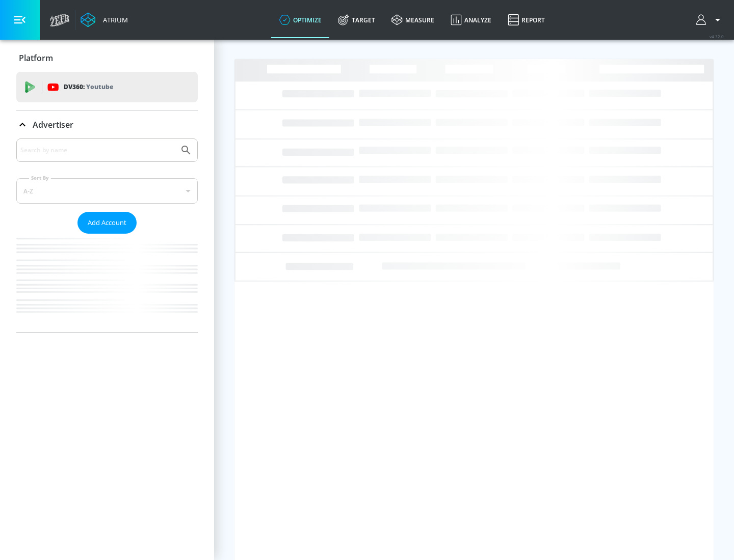  I want to click on button: Add Account, so click(107, 223).